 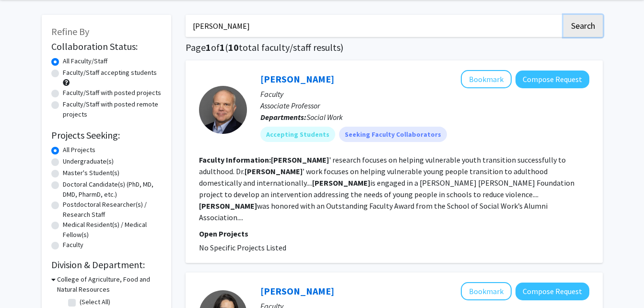 What do you see at coordinates (73, 244) in the screenshot?
I see `label: Faculty` at bounding box center [73, 244].